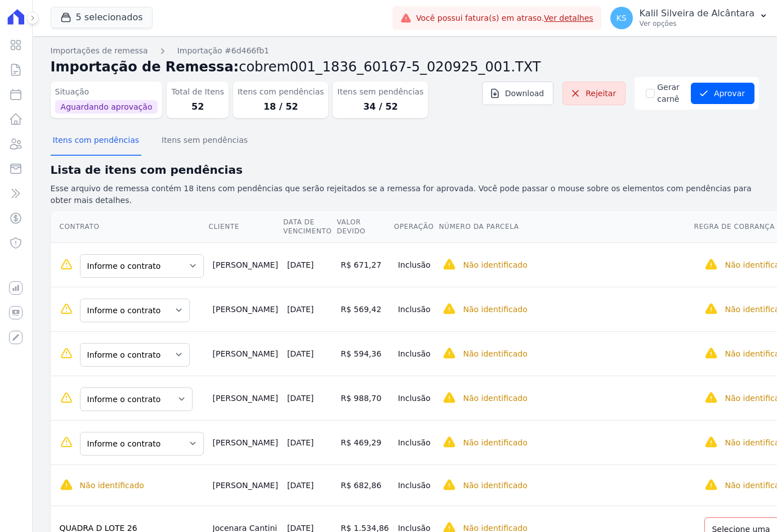 The width and height of the screenshot is (777, 532). Describe the element at coordinates (380, 107) in the screenshot. I see `dd: 34 / 52` at that location.